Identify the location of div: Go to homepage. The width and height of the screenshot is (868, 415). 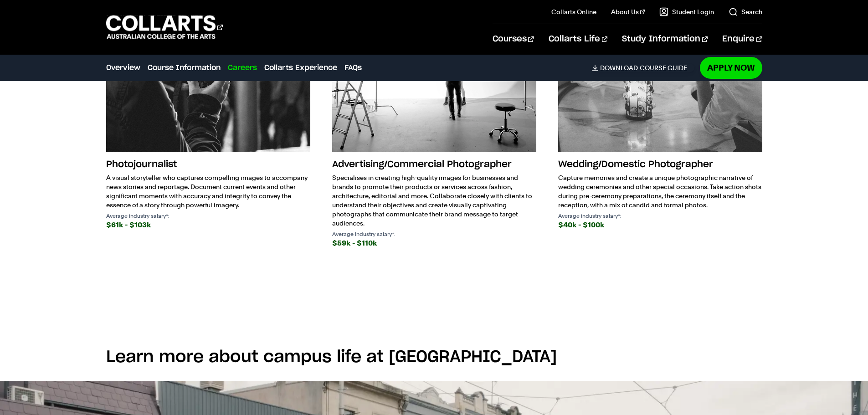
(165, 27).